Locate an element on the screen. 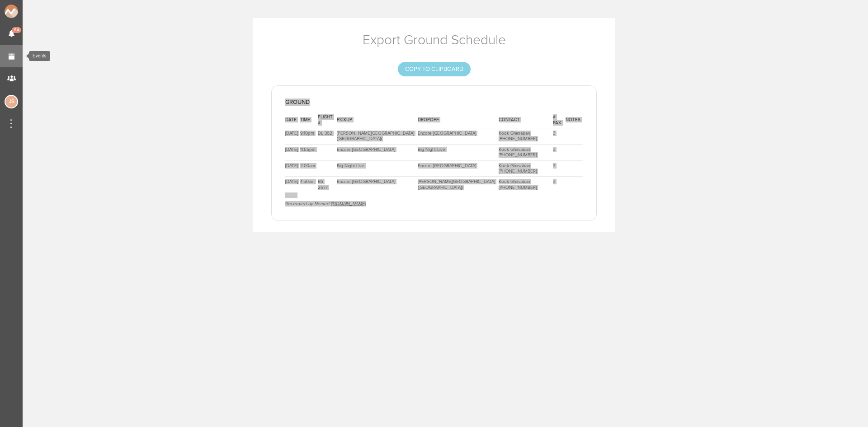 Image resolution: width=868 pixels, height=427 pixels. td: Time is located at coordinates (309, 120).